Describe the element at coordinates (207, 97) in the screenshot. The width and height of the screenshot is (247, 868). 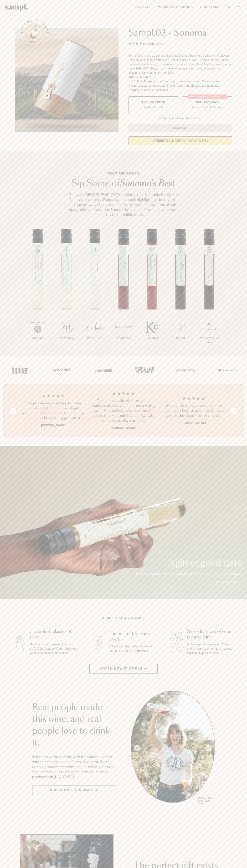
I see `div: Christmas SALE! Save 20%` at that location.